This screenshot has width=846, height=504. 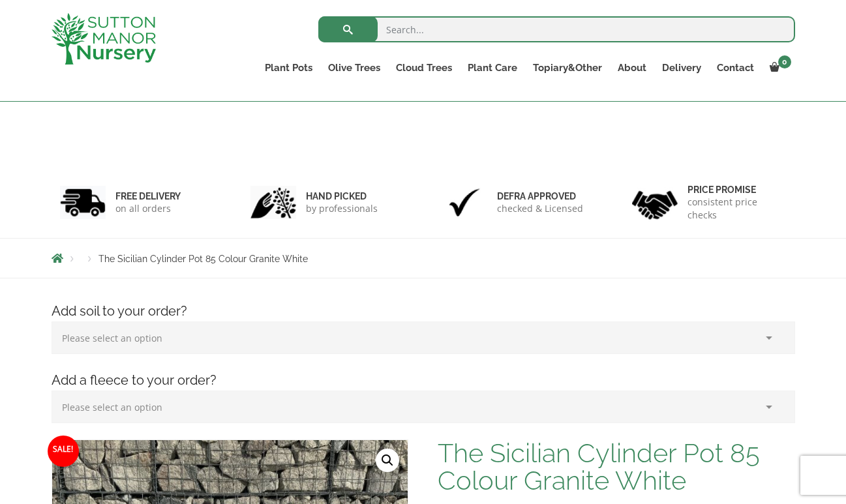 What do you see at coordinates (778, 68) in the screenshot?
I see `a: 0` at bounding box center [778, 68].